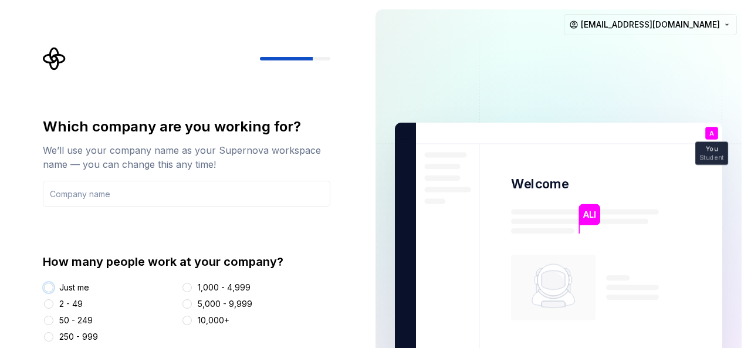  Describe the element at coordinates (214, 320) in the screenshot. I see `div: 10,000+` at that location.